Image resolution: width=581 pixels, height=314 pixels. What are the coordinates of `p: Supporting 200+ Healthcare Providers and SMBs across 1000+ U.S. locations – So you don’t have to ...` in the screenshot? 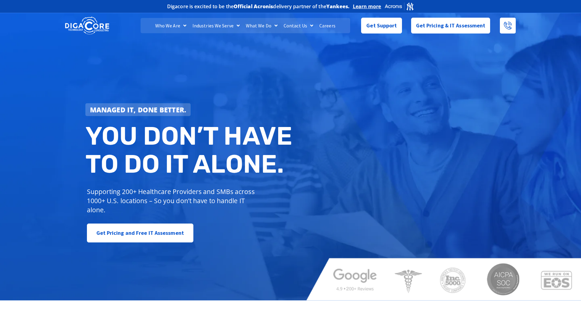 It's located at (172, 201).